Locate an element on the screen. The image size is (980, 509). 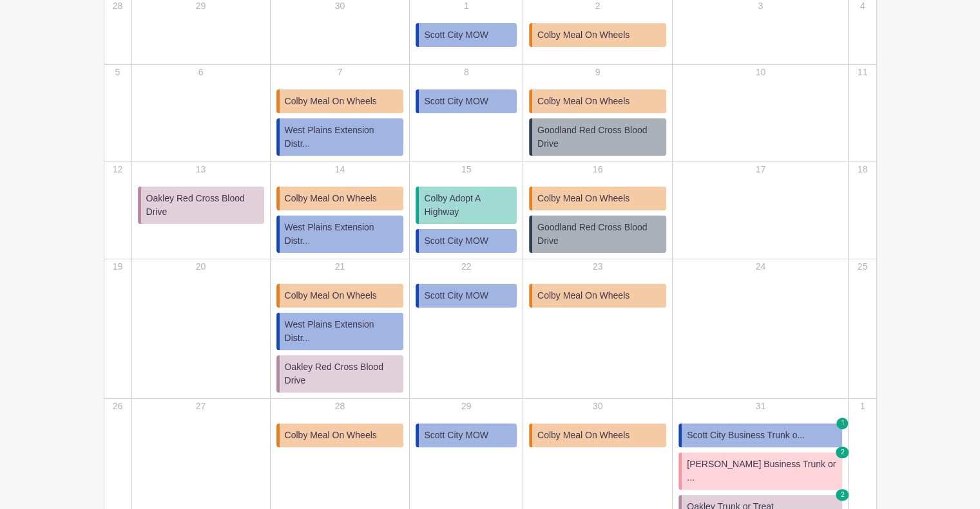
p: 11 is located at coordinates (862, 72).